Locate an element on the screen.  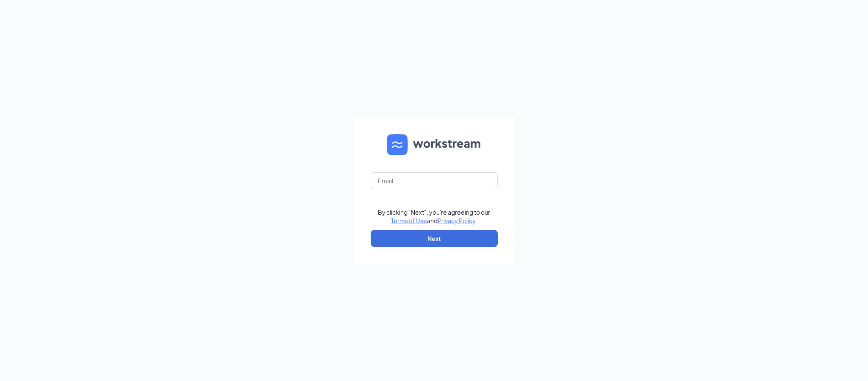
img: WS logo and Workstream text is located at coordinates (434, 144).